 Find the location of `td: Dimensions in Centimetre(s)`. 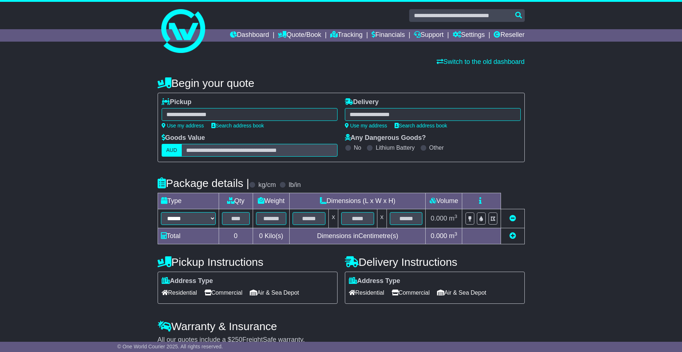

td: Dimensions in Centimetre(s) is located at coordinates (357, 236).